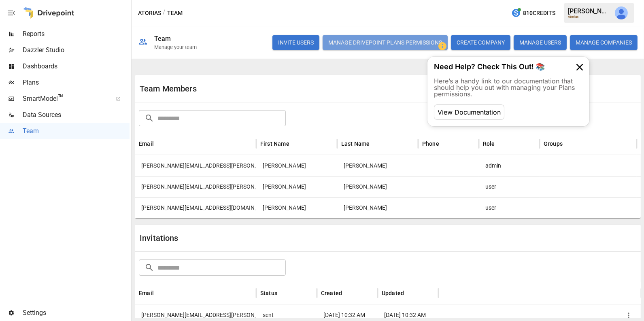  I want to click on div: Kominowski, so click(378, 187).